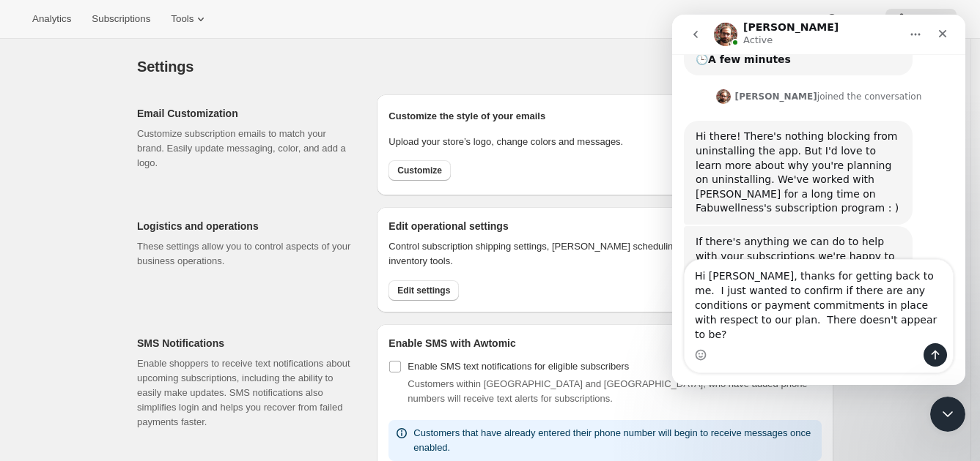  I want to click on h2: Edit operational settings, so click(552, 226).